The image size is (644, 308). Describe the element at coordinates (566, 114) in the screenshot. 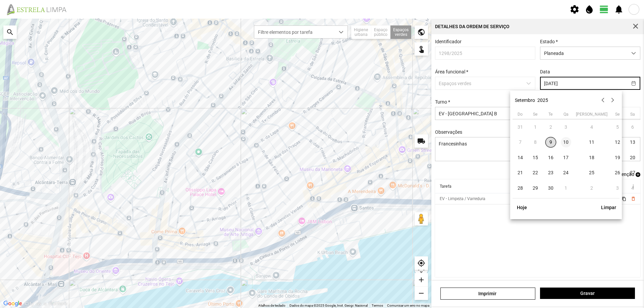

I see `span: Qa` at that location.